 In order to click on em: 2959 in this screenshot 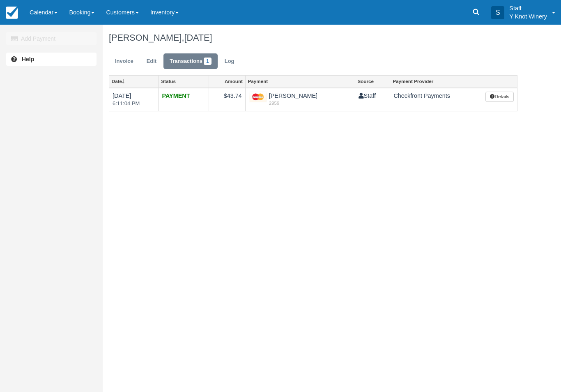, I will do `click(300, 103)`.